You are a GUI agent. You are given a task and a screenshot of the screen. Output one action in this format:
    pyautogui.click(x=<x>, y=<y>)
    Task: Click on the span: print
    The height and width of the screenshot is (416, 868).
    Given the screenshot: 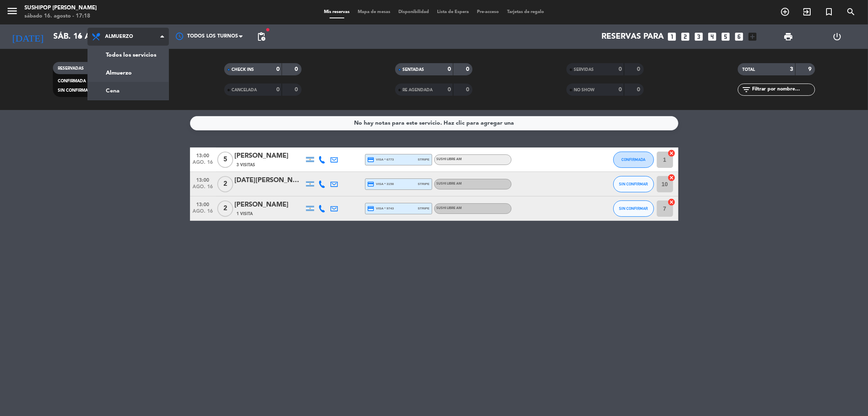 What is the action you would take?
    pyautogui.click(x=788, y=37)
    